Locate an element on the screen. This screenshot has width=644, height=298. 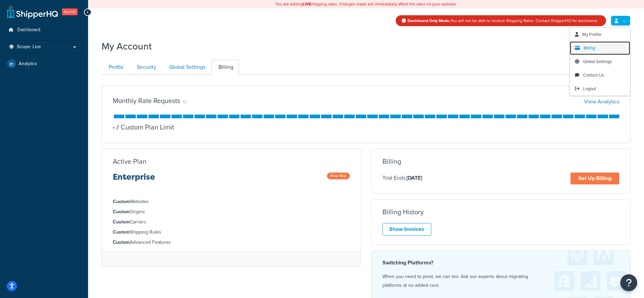
li: Analytics is located at coordinates (44, 64).